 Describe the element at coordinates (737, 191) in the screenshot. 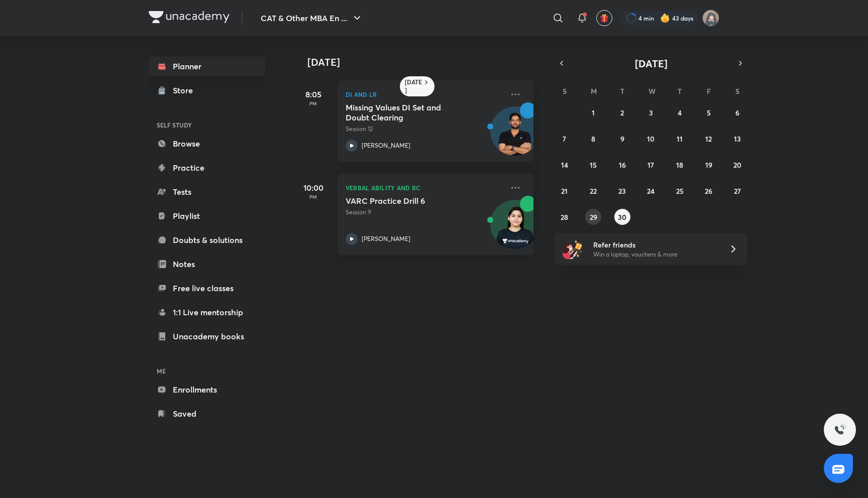

I see `button: September 27, 2025` at that location.